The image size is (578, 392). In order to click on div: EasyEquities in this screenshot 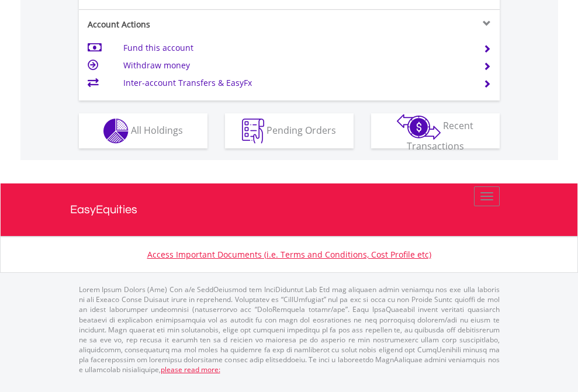, I will do `click(289, 210)`.